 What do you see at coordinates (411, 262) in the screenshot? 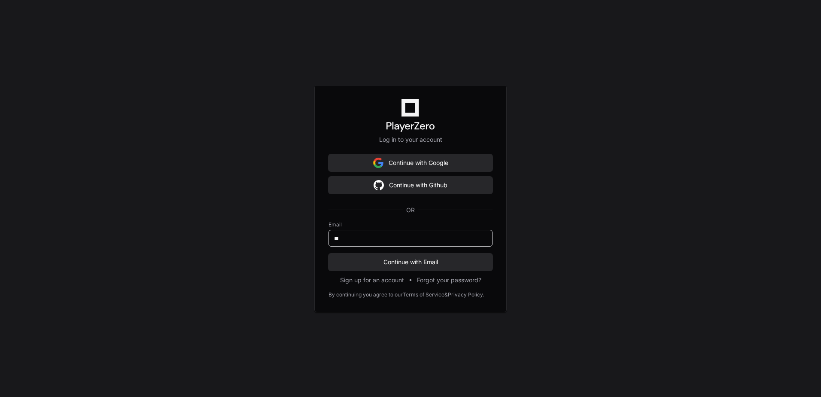
I see `button: Continue with Email` at bounding box center [411, 262].